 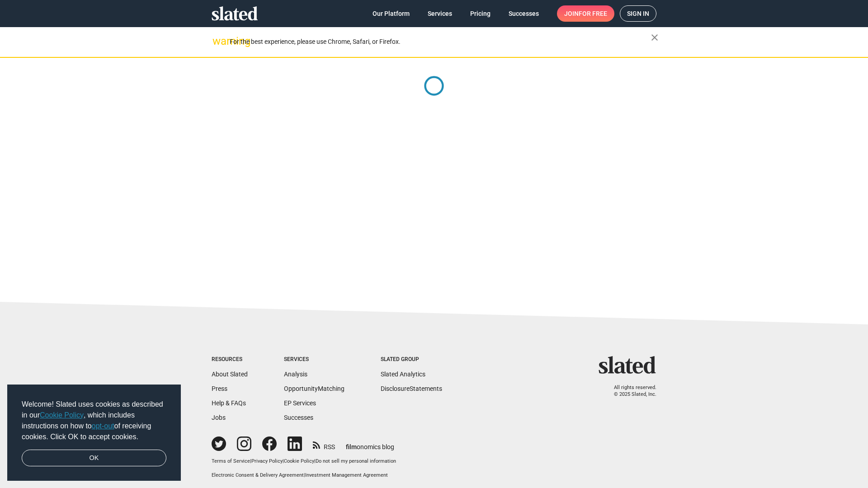 I want to click on span: Services, so click(x=440, y=14).